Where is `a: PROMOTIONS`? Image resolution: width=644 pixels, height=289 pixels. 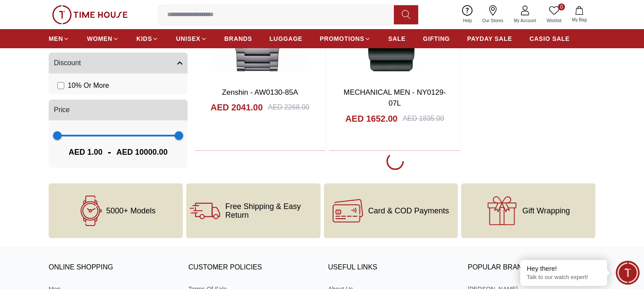 a: PROMOTIONS is located at coordinates (346, 39).